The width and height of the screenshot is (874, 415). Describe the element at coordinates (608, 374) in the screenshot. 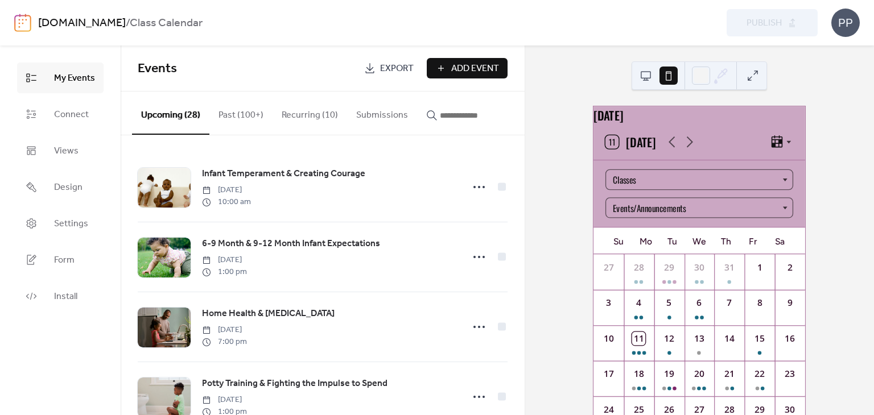

I see `div: 17` at that location.